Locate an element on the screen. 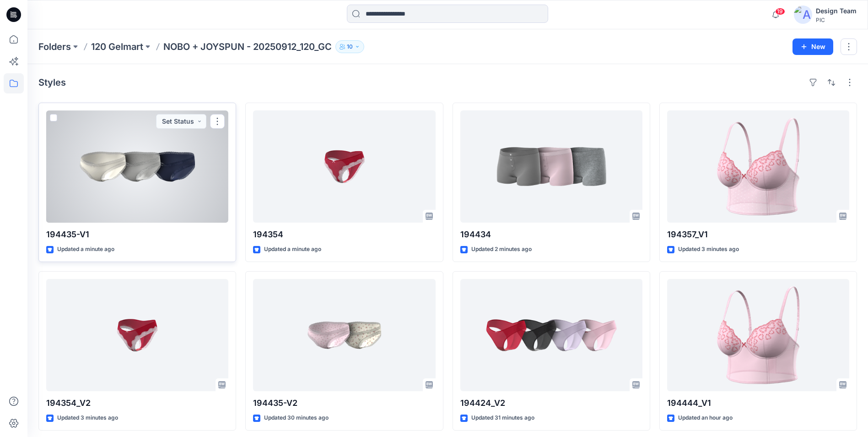 This screenshot has height=437, width=868. p: 194354_V2 is located at coordinates (138, 403).